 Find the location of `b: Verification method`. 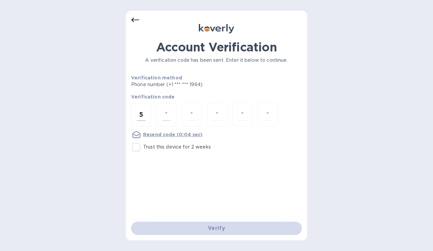

b: Verification method is located at coordinates (157, 78).